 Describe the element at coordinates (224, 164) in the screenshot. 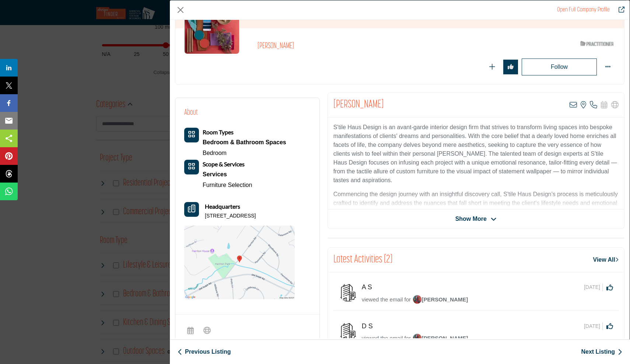

I see `a: Scope & Services` at that location.